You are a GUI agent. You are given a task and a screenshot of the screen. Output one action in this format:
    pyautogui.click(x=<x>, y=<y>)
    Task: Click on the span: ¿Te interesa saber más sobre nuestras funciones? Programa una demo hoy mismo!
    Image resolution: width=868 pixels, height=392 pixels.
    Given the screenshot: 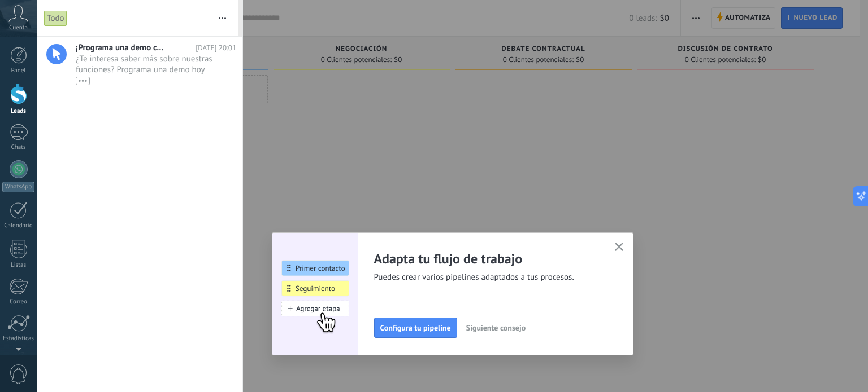 What is the action you would take?
    pyautogui.click(x=145, y=69)
    